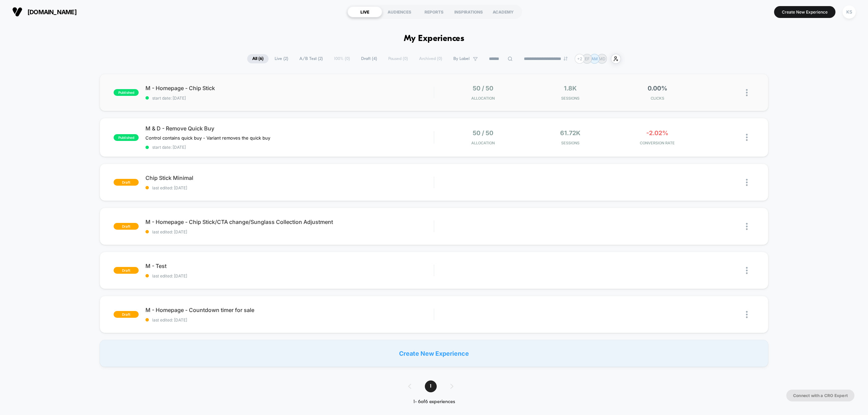  What do you see at coordinates (290, 266) in the screenshot?
I see `span: M - Test` at bounding box center [290, 266].